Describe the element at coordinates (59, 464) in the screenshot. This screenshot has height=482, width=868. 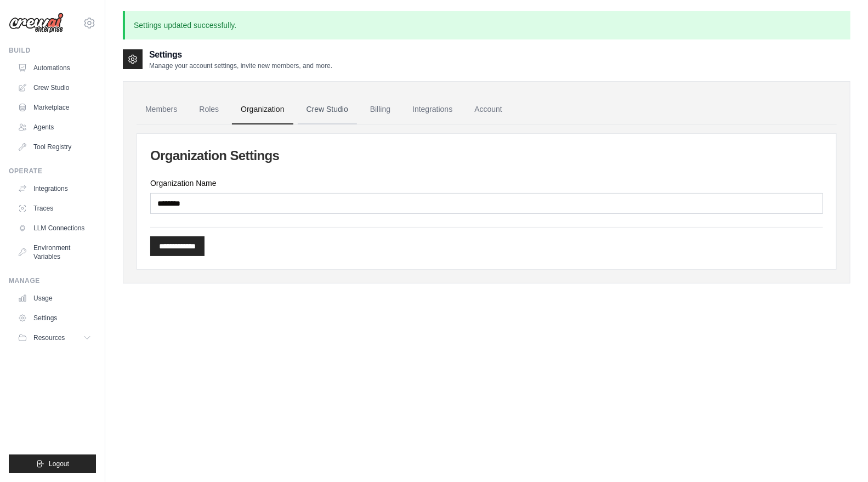
I see `span: Logout` at that location.